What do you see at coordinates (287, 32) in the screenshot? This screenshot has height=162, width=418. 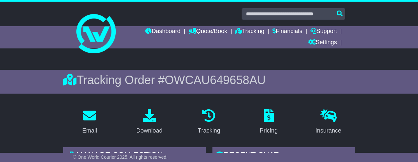 I see `a: Financials` at bounding box center [287, 32].